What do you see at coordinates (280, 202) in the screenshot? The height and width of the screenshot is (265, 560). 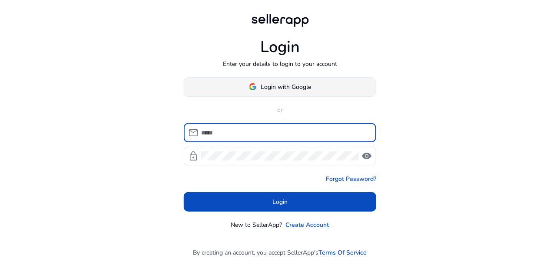 I see `button: Login` at bounding box center [280, 202].